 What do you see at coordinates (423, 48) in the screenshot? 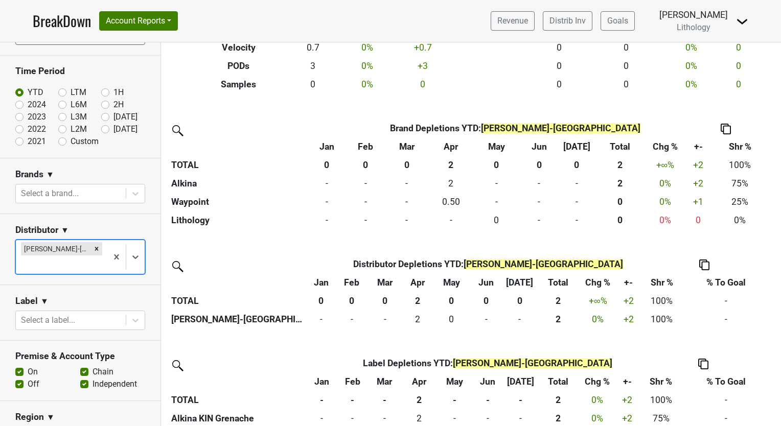
I see `td: +0.7` at bounding box center [423, 48].